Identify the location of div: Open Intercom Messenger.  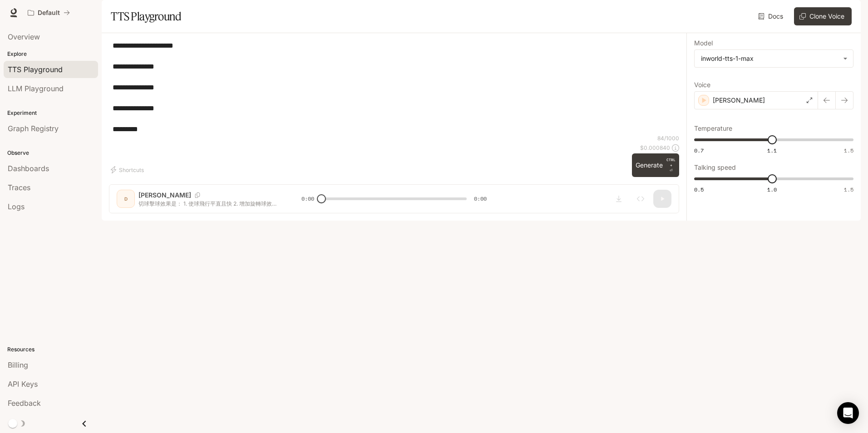
(848, 413).